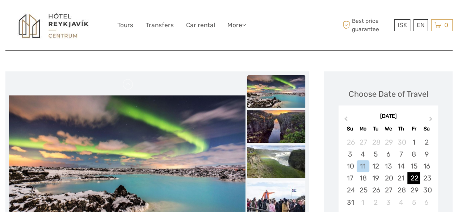 The height and width of the screenshot is (212, 458). What do you see at coordinates (276, 161) in the screenshot?
I see `img: 76eb495e1aed4192a316e241461509b3_slider_thumbnail.jpeg` at bounding box center [276, 161].